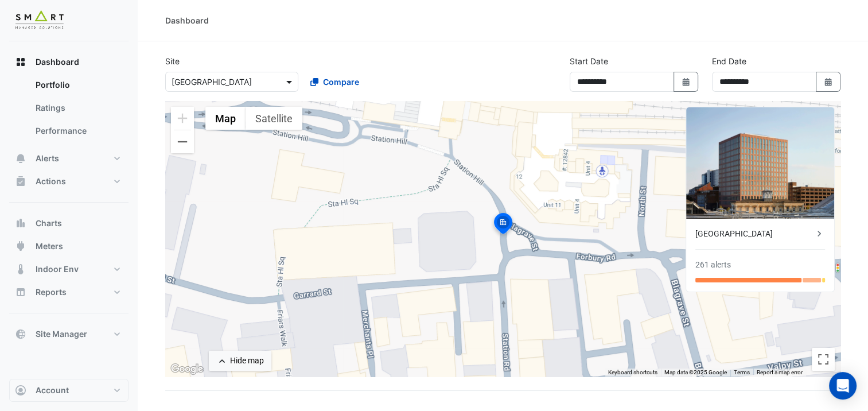 This screenshot has height=411, width=868. What do you see at coordinates (780, 372) in the screenshot?
I see `a: Report a map error` at bounding box center [780, 372].